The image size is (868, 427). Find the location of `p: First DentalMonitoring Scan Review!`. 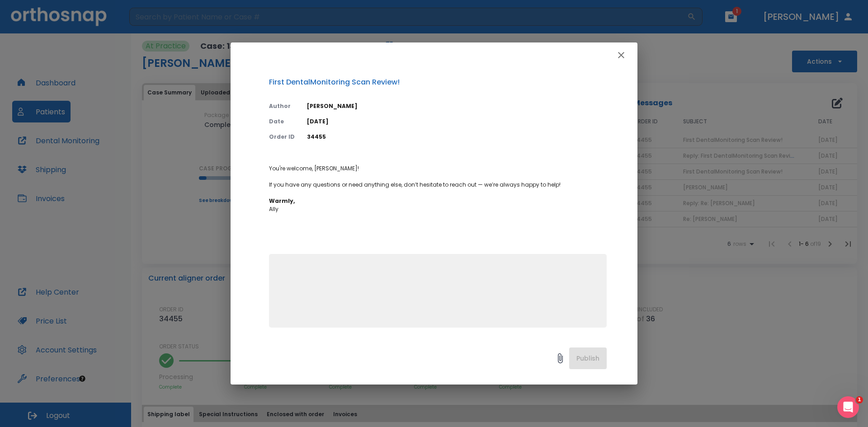

p: First DentalMonitoring Scan Review! is located at coordinates (438, 82).